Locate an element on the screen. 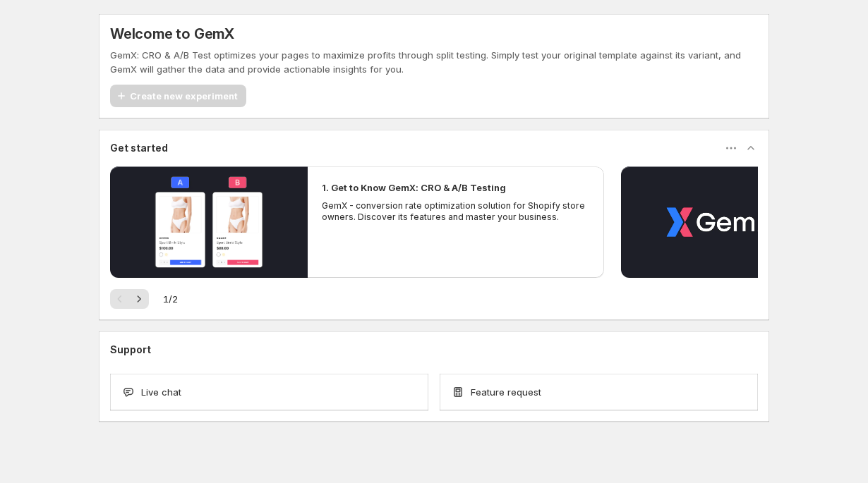 The height and width of the screenshot is (483, 868). span: Feature request is located at coordinates (506, 393).